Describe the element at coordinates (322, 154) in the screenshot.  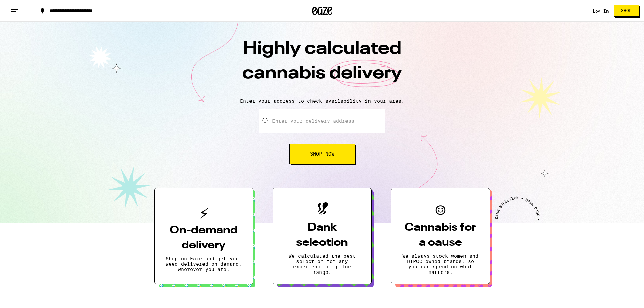
I see `button: Shop Now` at that location.